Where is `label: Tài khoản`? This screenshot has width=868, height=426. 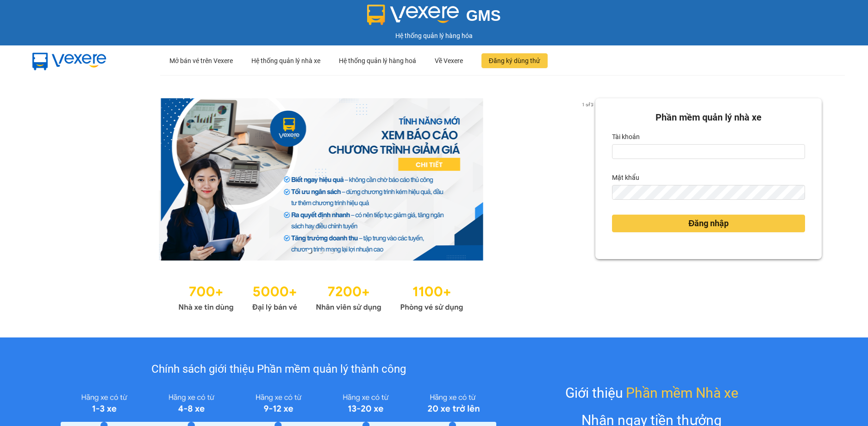
label: Tài khoản is located at coordinates (626, 137).